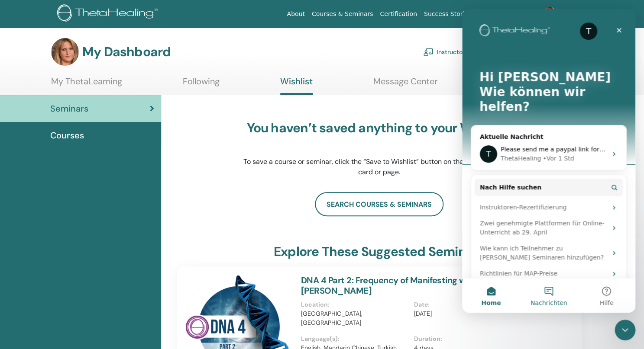  I want to click on img: logo.png, so click(109, 14).